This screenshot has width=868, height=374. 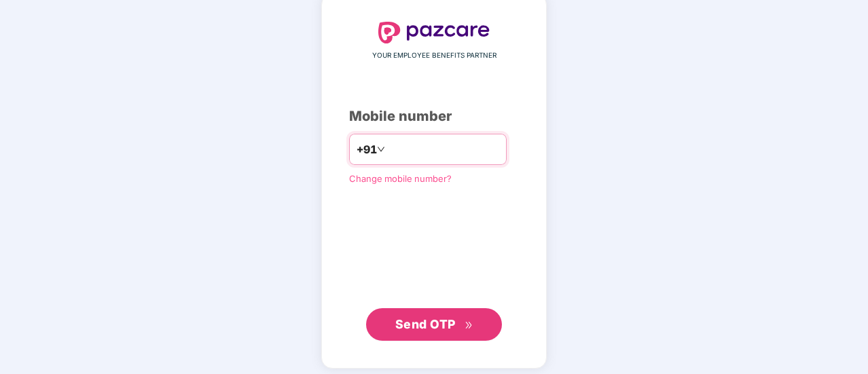 What do you see at coordinates (381, 149) in the screenshot?
I see `span: down` at bounding box center [381, 149].